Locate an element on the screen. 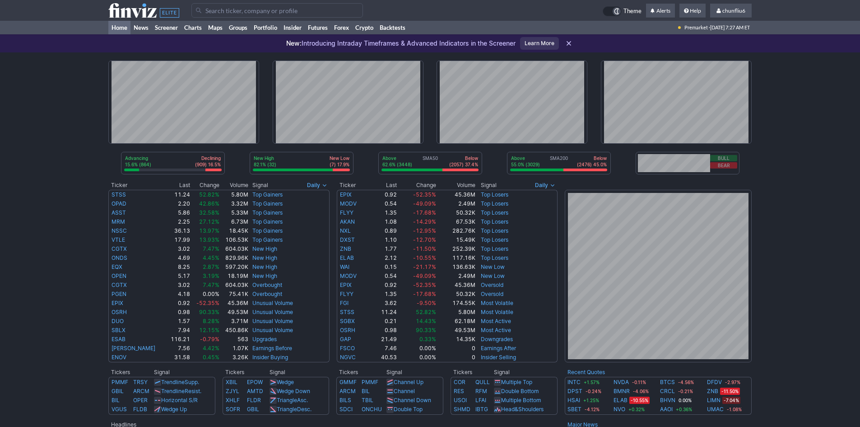  a: Groups is located at coordinates (238, 28).